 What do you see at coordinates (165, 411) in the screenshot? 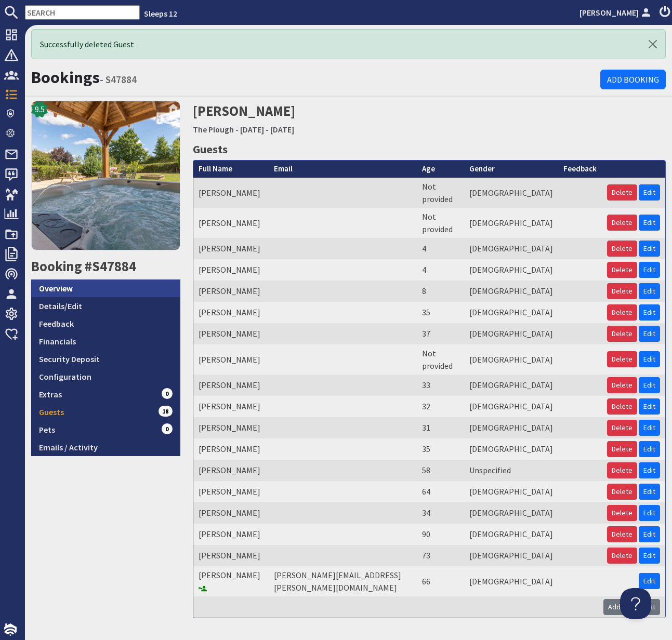
I see `span: 18` at bounding box center [165, 411].